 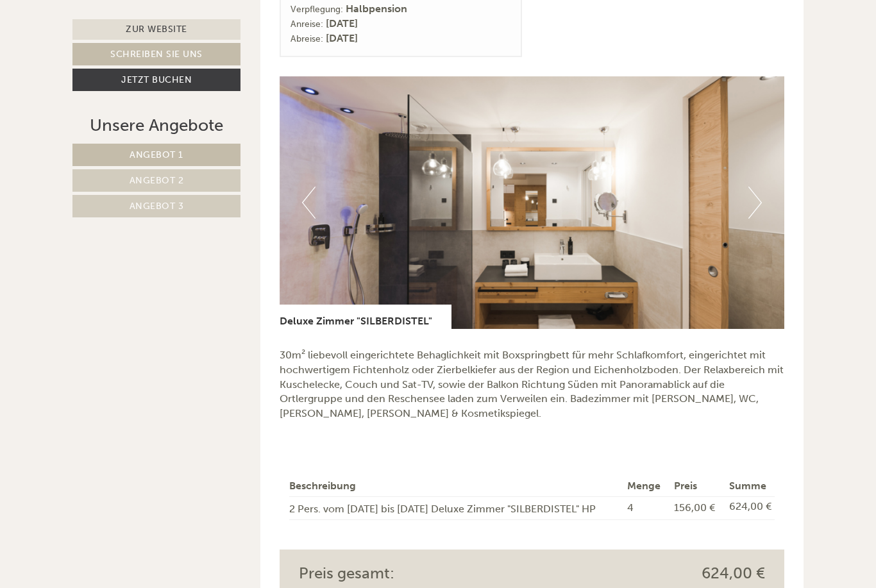 I want to click on p: 30m² liebevoll eingerichtete Behaglichkeit mit Boxspringbett für mehr Schlafkomfort, eingerichtet..., so click(x=532, y=385).